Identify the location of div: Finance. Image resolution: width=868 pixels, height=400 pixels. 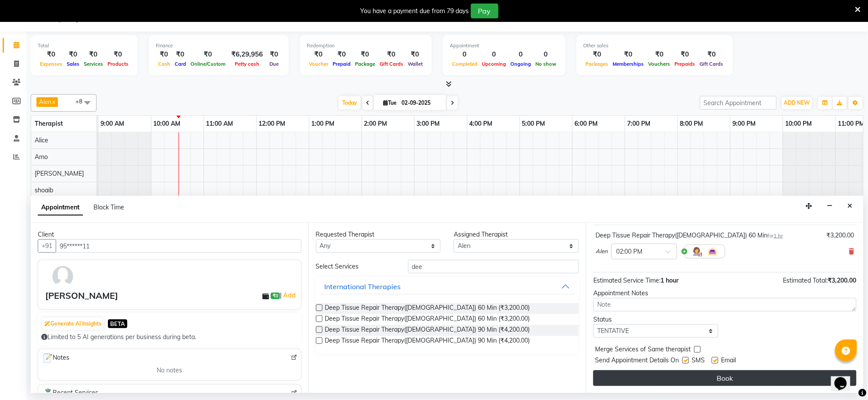
(218, 45).